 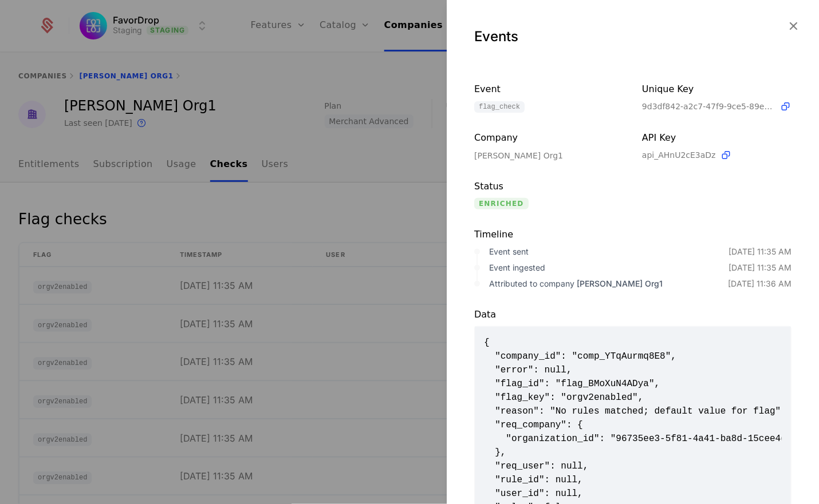 What do you see at coordinates (716, 90) in the screenshot?
I see `div: Unique Key` at bounding box center [716, 90].